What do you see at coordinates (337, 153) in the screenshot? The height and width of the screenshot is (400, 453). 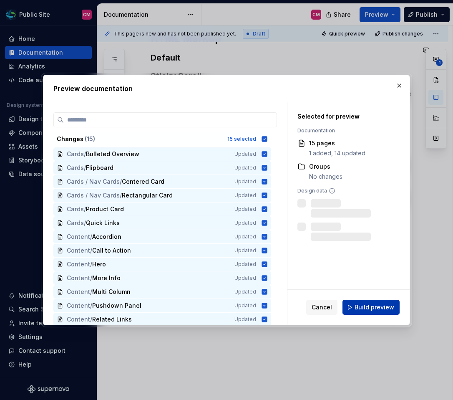 I see `div: 1 added, 14 updated` at bounding box center [337, 153].